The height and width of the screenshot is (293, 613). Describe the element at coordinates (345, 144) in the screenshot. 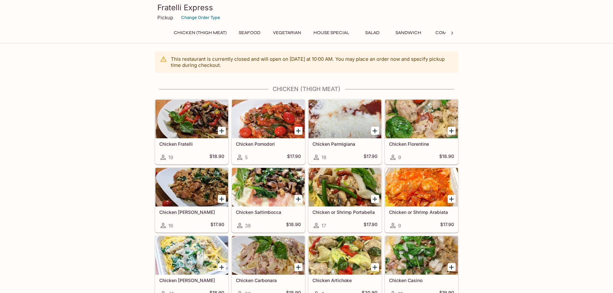

I see `h5: Chicken Parmigiana` at that location.